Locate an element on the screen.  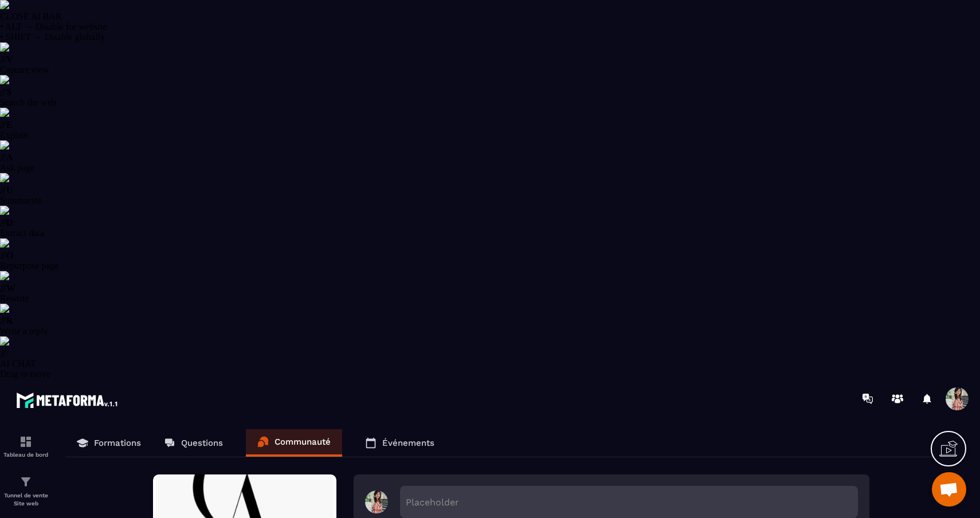
p: Communauté is located at coordinates (303, 442).